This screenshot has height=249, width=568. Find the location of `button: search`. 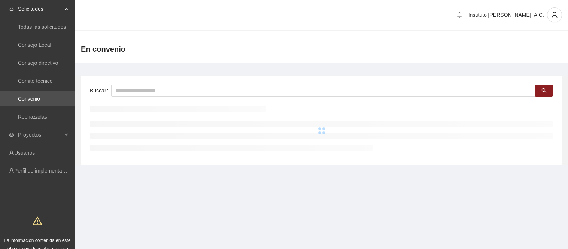

button: search is located at coordinates (544, 91).